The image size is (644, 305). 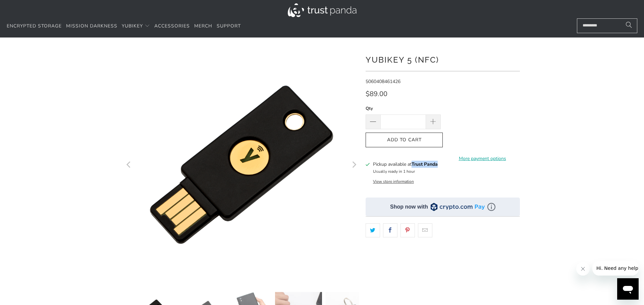 What do you see at coordinates (404, 140) in the screenshot?
I see `span: Add to Cart` at bounding box center [404, 140].